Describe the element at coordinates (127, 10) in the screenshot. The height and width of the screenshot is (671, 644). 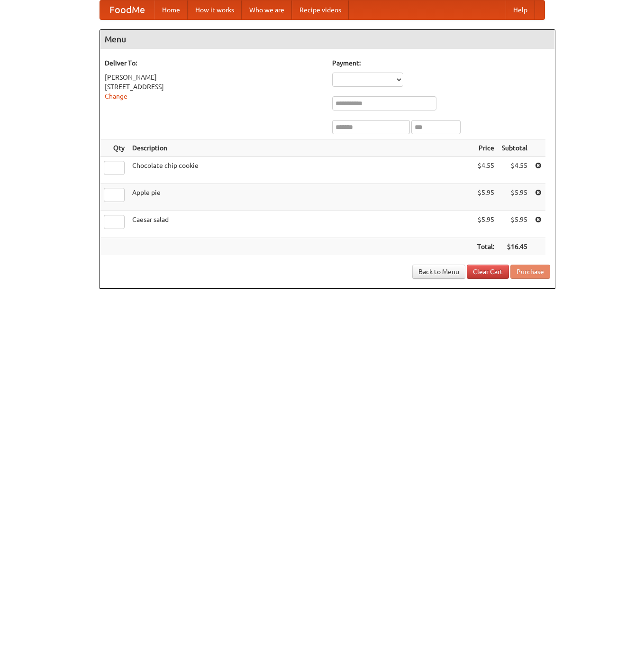
I see `a: FoodMe` at that location.